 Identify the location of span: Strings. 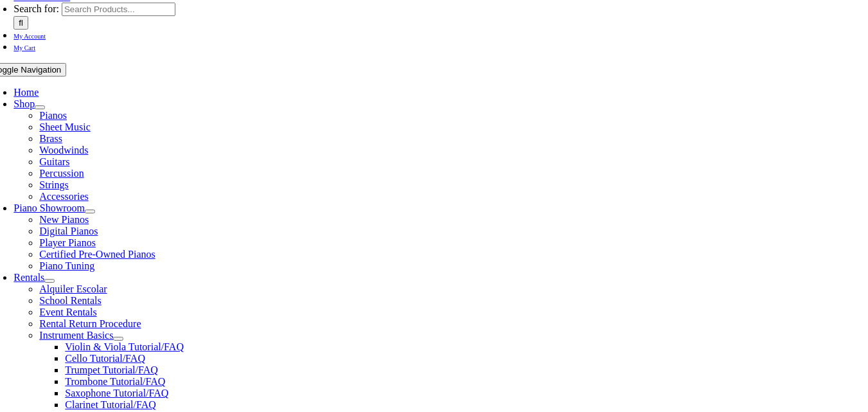
(53, 184).